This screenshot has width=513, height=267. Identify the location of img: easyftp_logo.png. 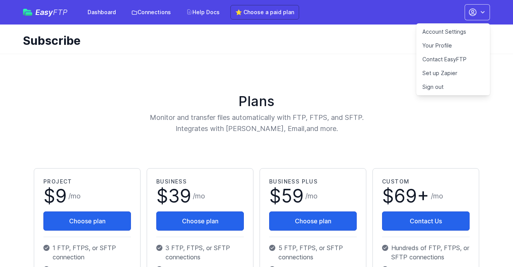
(28, 12).